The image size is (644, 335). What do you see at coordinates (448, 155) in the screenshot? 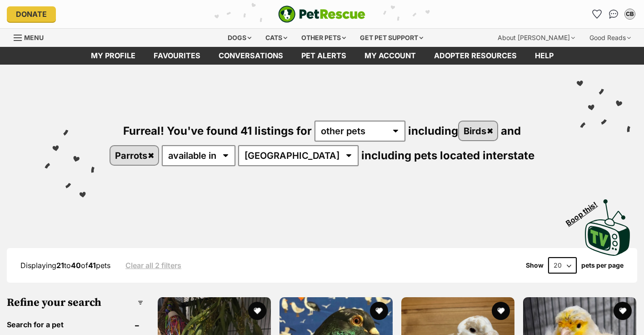
I see `span: including pets located interstate` at bounding box center [448, 155].